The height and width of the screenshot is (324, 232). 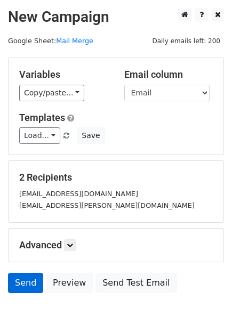 What do you see at coordinates (26, 283) in the screenshot?
I see `a: Send` at bounding box center [26, 283].